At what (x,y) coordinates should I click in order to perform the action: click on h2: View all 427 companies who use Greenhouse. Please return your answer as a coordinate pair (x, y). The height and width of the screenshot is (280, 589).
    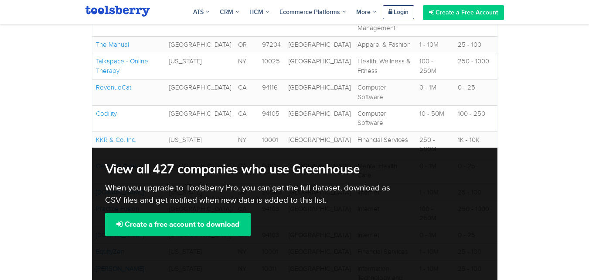
    Looking at the image, I should click on (260, 169).